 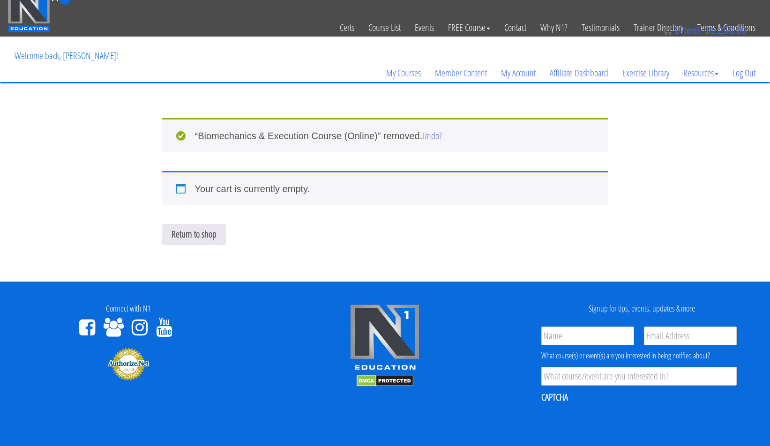 I want to click on a: Course List, so click(x=384, y=28).